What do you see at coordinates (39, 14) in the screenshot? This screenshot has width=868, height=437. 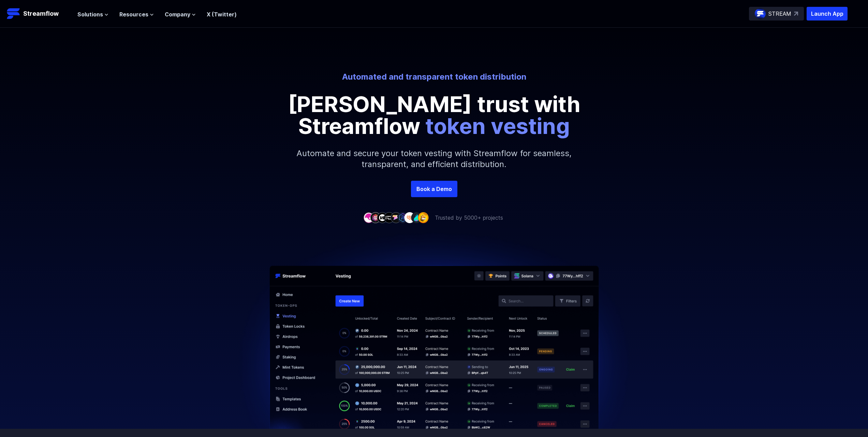 I see `a: Streamflow` at bounding box center [39, 14].